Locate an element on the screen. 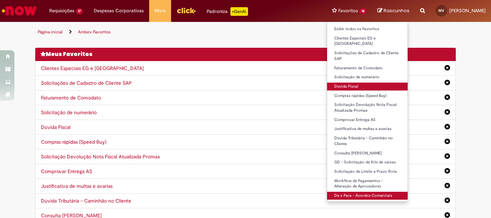 This screenshot has height=218, width=491. p: +GenAi is located at coordinates (239, 11).